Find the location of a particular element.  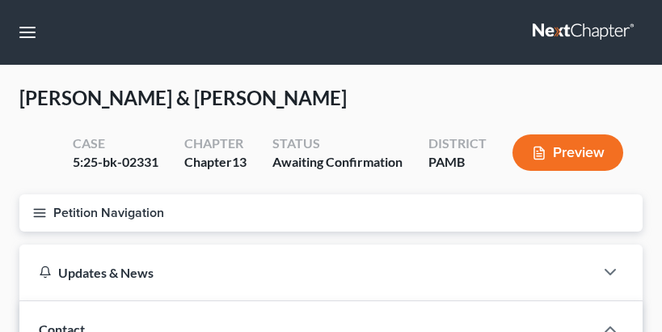

div: Status is located at coordinates (337, 143).